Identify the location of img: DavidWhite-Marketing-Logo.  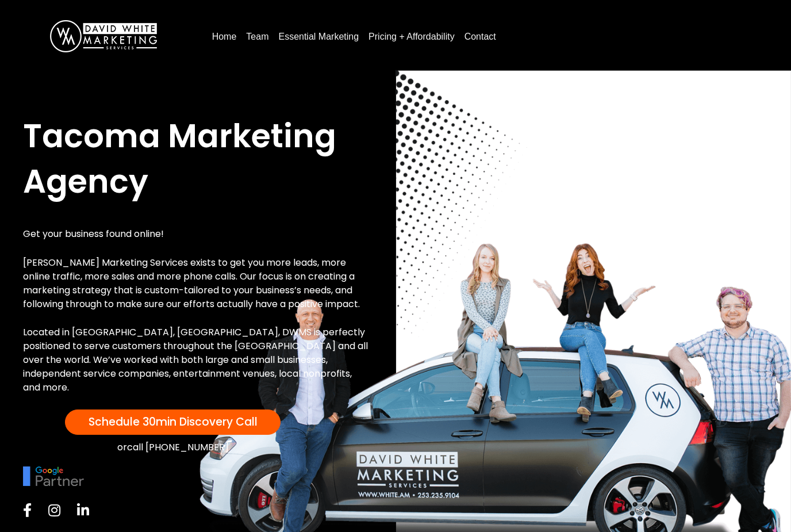
(103, 36).